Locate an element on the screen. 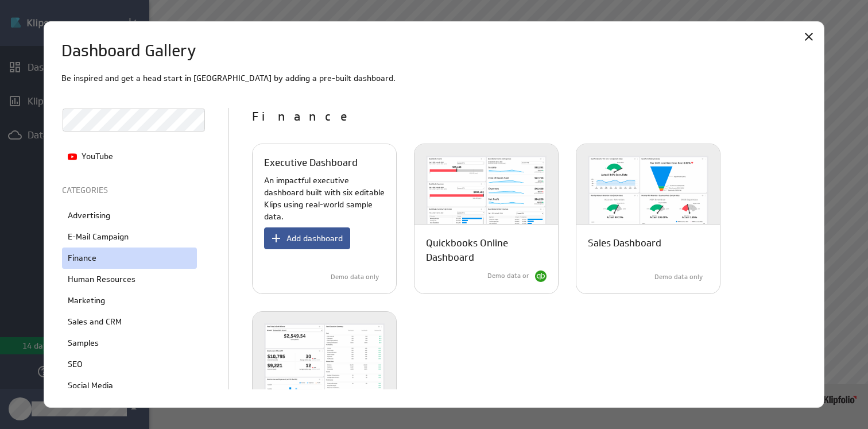 The image size is (868, 429). p: Advertising is located at coordinates (89, 216).